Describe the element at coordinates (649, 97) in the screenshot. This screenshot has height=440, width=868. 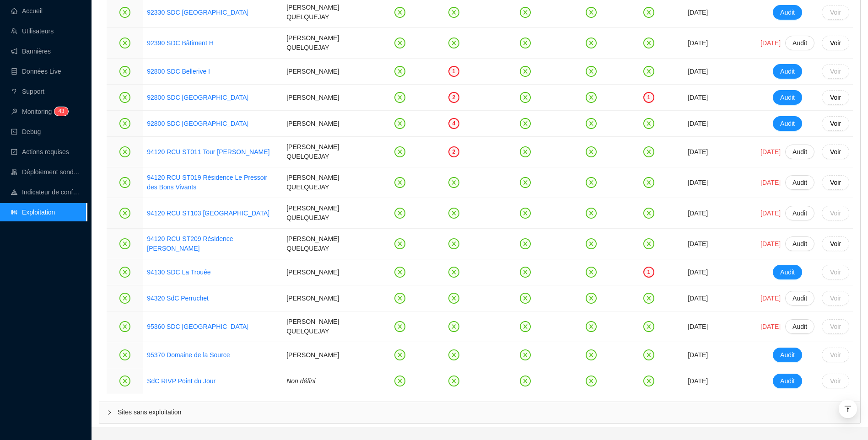
I see `div: 1` at that location.